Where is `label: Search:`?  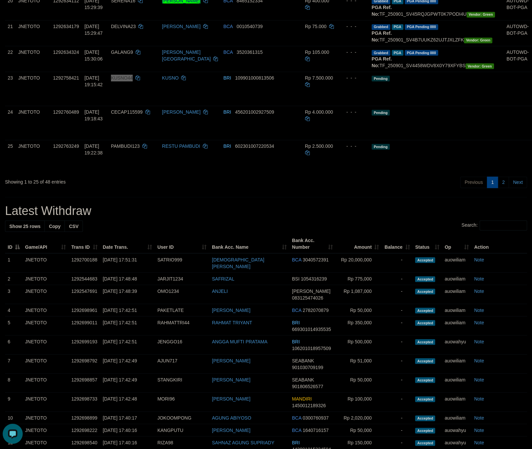
label: Search: is located at coordinates (494, 225).